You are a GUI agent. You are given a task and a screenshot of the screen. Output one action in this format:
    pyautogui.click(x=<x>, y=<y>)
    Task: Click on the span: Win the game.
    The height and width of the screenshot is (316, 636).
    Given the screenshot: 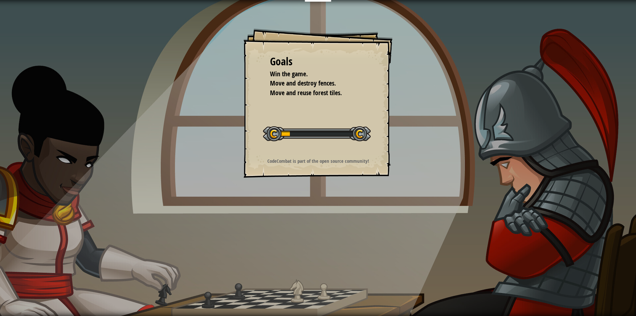 What is the action you would take?
    pyautogui.click(x=289, y=74)
    